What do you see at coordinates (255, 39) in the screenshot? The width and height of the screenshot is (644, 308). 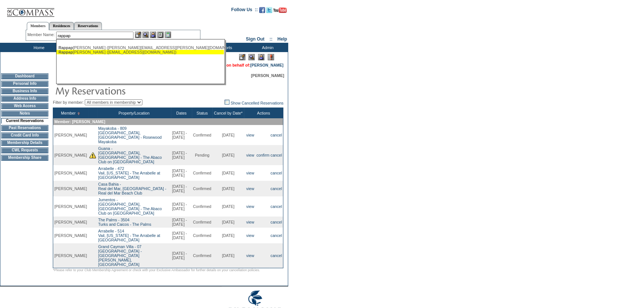 I see `a: Sign Out` at bounding box center [255, 39].